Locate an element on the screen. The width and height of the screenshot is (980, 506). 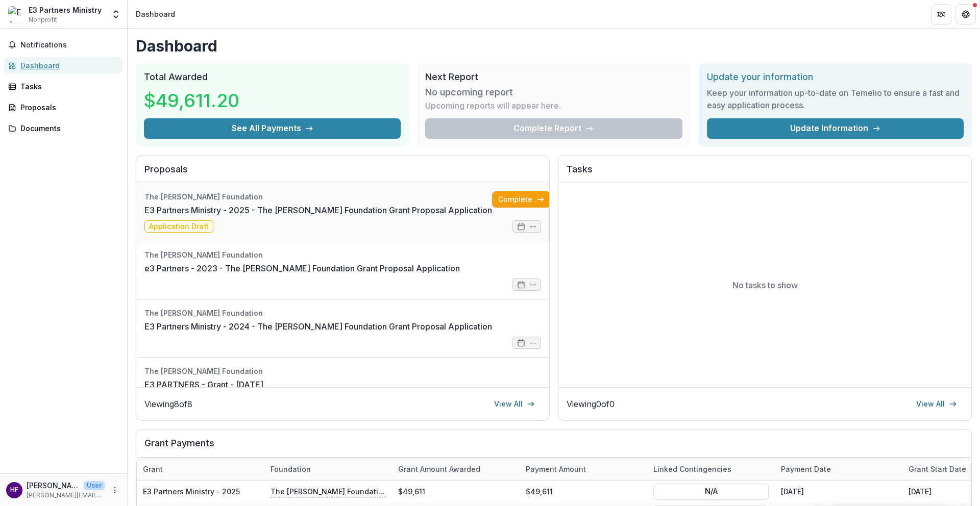
button: N/A is located at coordinates (712, 492).